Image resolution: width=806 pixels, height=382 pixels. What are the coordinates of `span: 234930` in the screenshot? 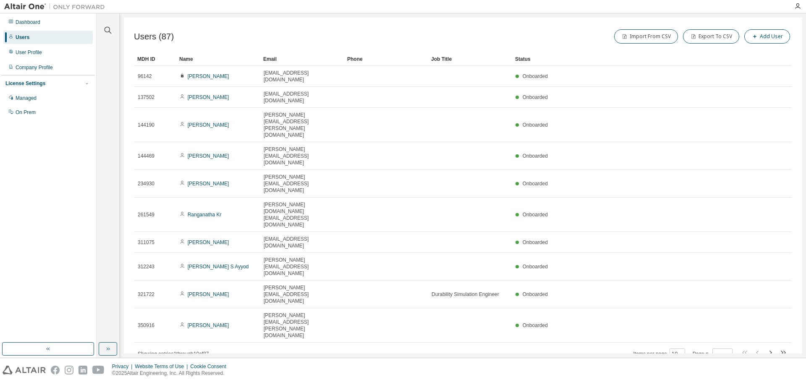 It's located at (146, 184).